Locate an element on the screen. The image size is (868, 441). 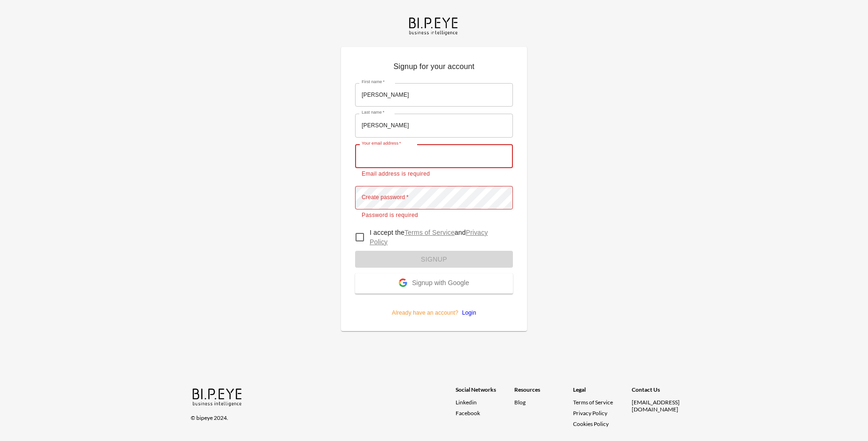
label: Your email address is located at coordinates (381, 144).